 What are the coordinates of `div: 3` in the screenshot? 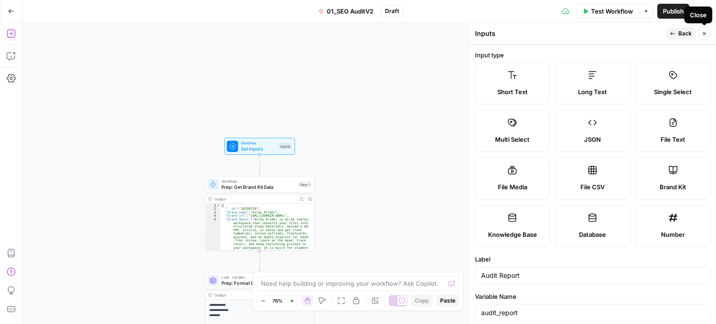 It's located at (212, 212).